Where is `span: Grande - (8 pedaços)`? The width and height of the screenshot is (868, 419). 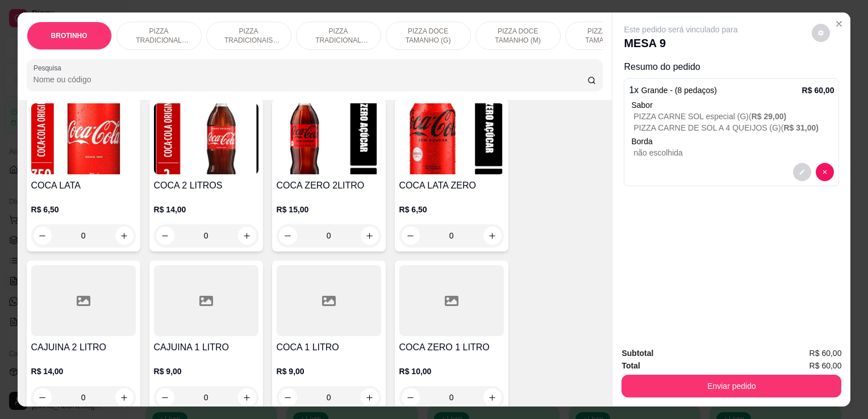 span: Grande - (8 pedaços) is located at coordinates (678, 90).